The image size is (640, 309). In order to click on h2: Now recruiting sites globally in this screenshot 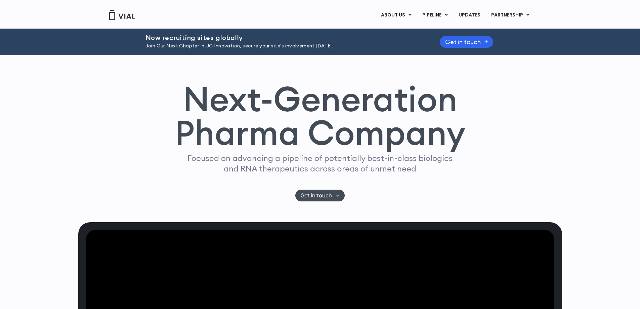, I will do `click(284, 38)`.